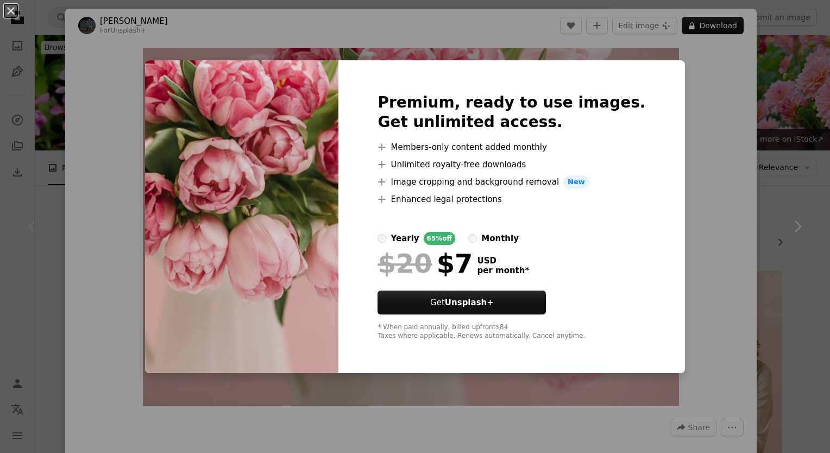  I want to click on li: Members-only content added monthly, so click(511, 147).